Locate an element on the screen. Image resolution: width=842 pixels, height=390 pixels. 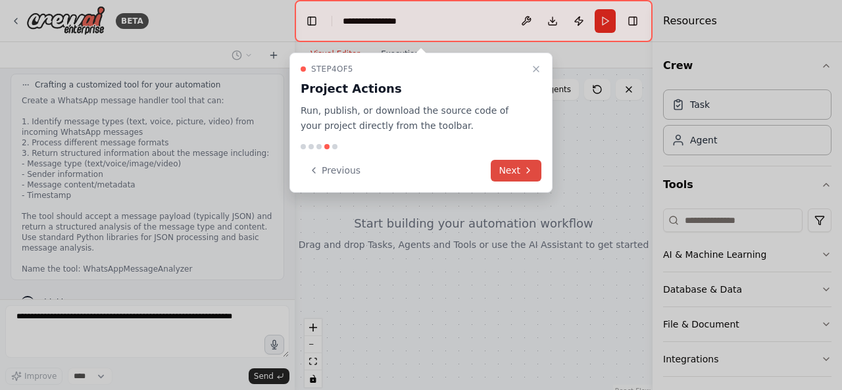
span: Step 4 of 5 is located at coordinates (332, 69).